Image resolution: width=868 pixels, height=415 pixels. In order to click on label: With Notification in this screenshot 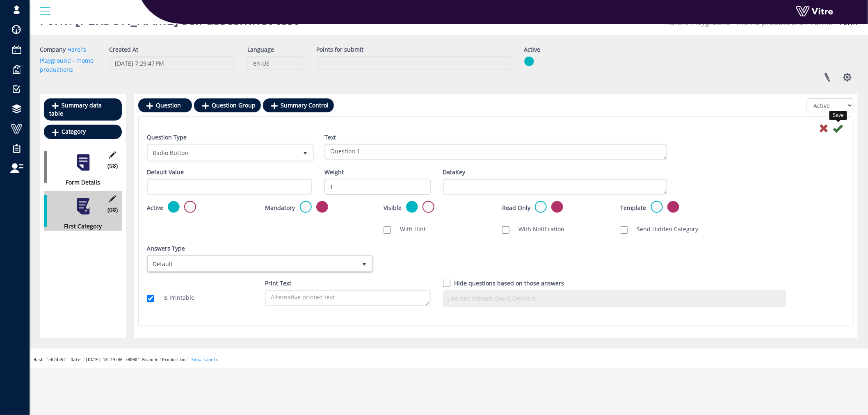, I will do `click(538, 229)`.